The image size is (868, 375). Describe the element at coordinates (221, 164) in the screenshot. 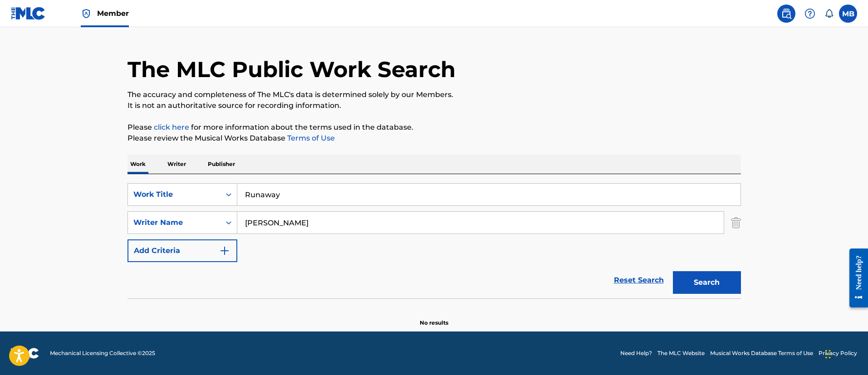

I see `p: Publisher` at that location.